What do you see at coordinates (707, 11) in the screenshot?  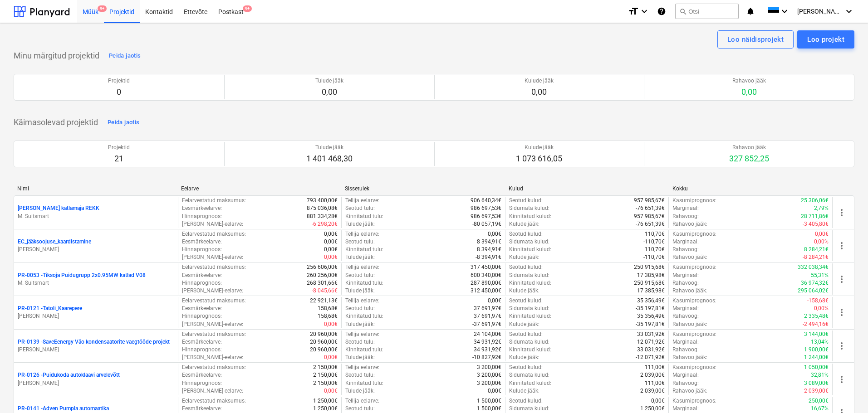 I see `button: Otsi` at bounding box center [707, 11].